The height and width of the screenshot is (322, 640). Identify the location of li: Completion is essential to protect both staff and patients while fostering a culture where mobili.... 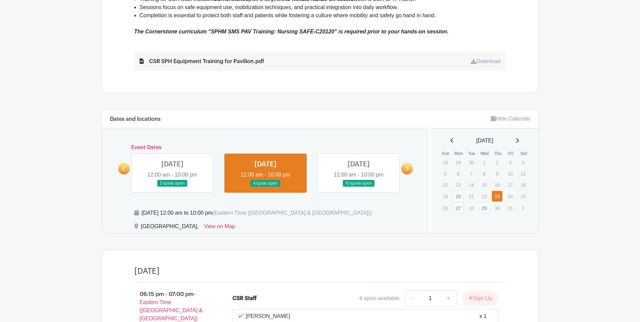
(323, 16).